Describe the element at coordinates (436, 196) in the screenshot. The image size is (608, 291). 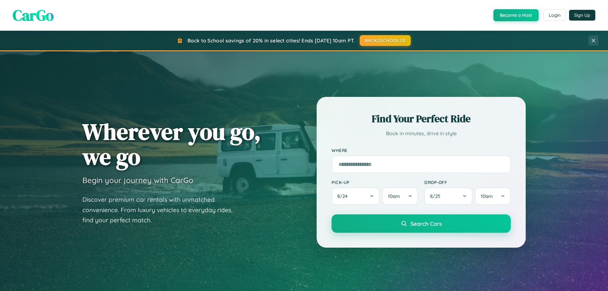
I see `span: 8 / 25` at that location.